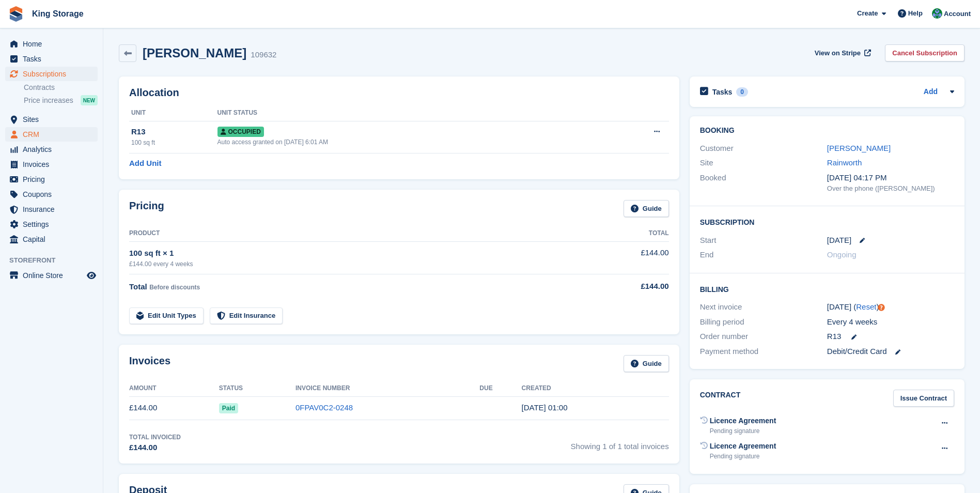  Describe the element at coordinates (915, 14) in the screenshot. I see `span: Help` at that location.